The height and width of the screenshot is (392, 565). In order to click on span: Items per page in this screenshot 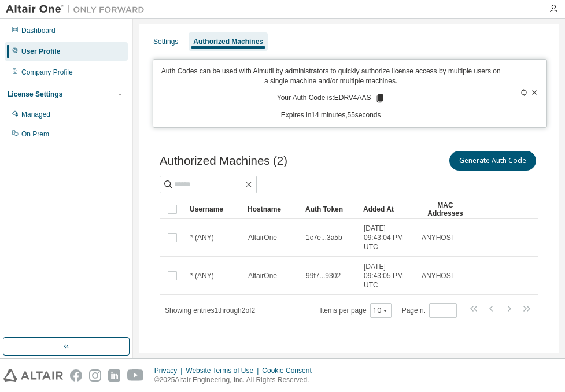, I will do `click(356, 311)`.